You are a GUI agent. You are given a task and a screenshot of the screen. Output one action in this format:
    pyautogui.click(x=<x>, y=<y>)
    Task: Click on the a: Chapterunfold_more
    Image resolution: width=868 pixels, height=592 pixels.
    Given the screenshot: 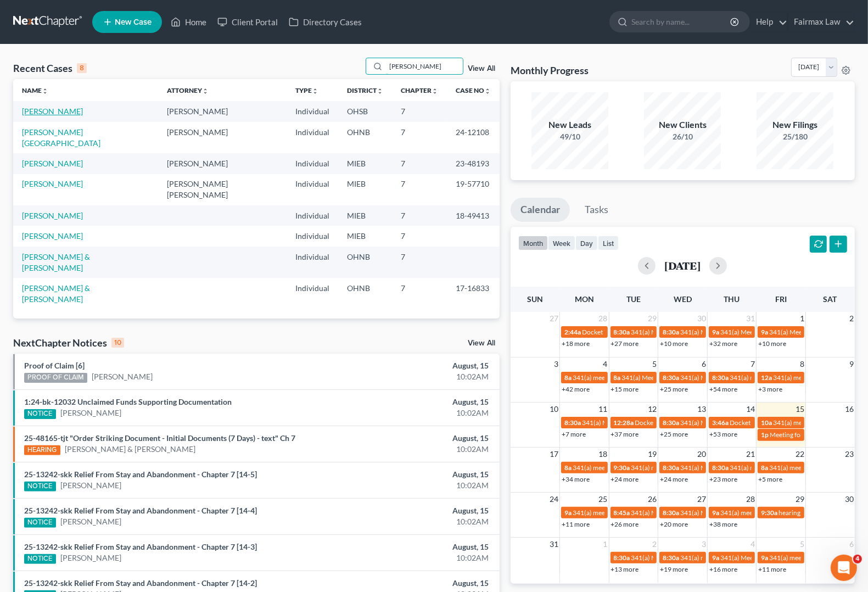 What is the action you would take?
    pyautogui.click(x=419, y=90)
    